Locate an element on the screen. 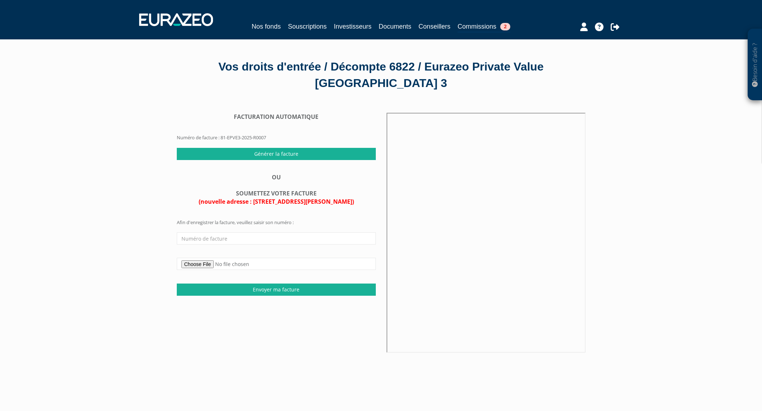  div: OU SOUMETTEZ VOTRE FACTURE is located at coordinates (276, 190).